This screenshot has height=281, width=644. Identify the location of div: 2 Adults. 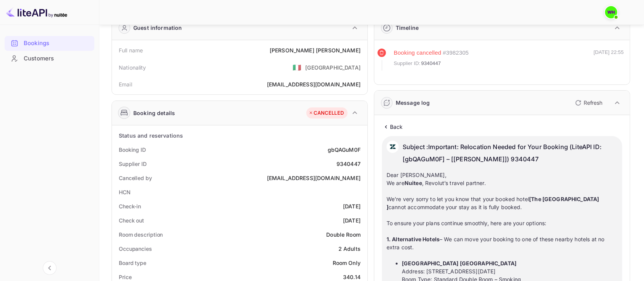
(350, 249).